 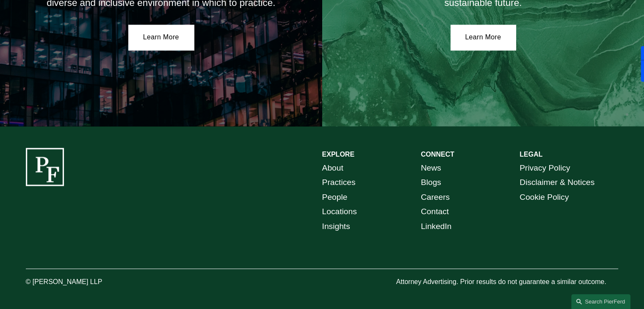 I want to click on a: About, so click(x=333, y=168).